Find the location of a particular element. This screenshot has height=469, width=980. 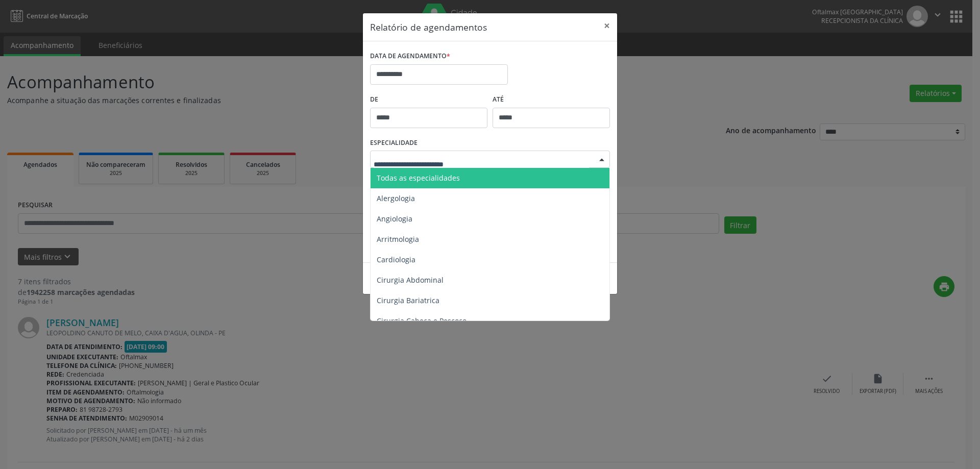

span: Todas as especialidades is located at coordinates (418, 178).